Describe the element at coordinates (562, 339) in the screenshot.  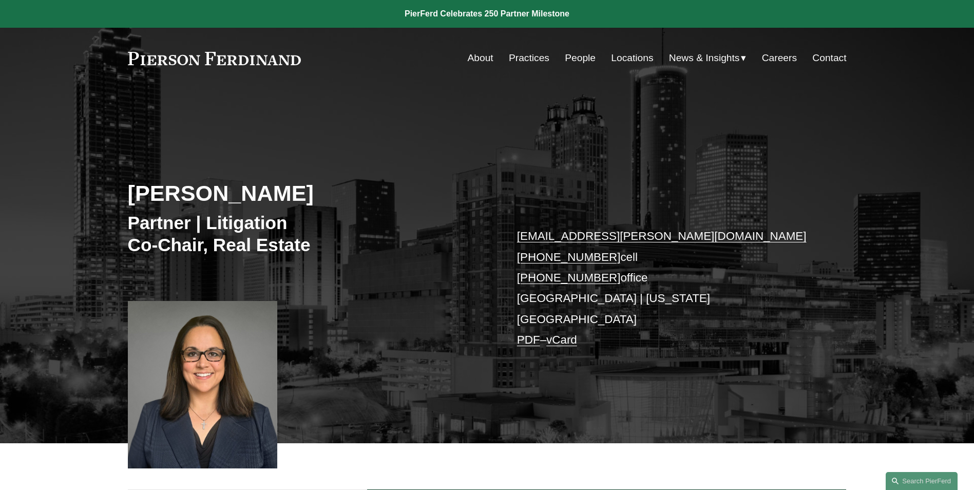
I see `a: vCard` at that location.